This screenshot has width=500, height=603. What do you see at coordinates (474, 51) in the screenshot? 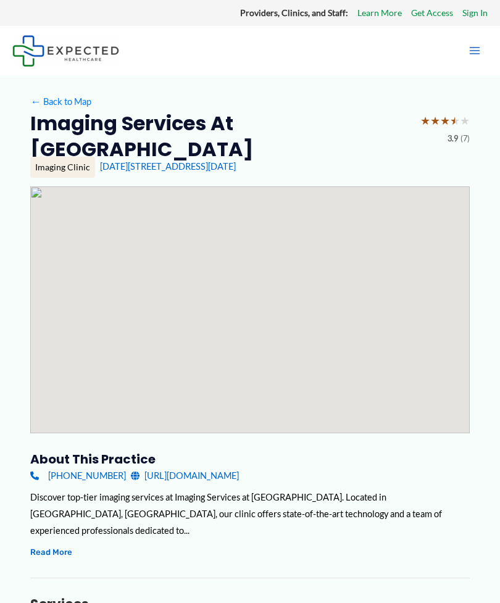
I see `button: Main menu toggle` at bounding box center [474, 51].